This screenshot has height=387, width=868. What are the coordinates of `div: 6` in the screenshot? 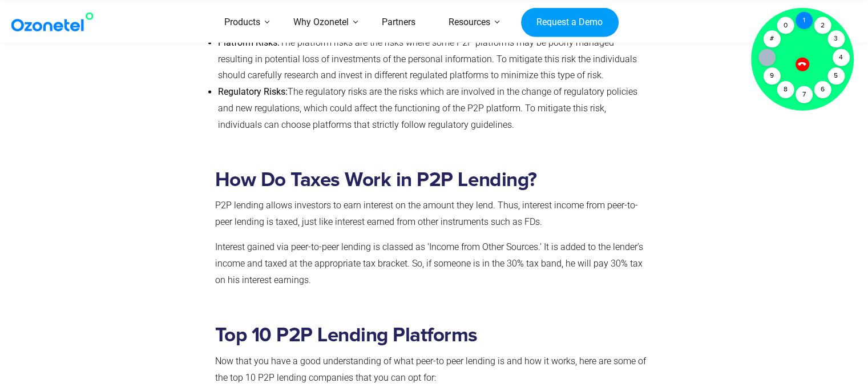 It's located at (822, 89).